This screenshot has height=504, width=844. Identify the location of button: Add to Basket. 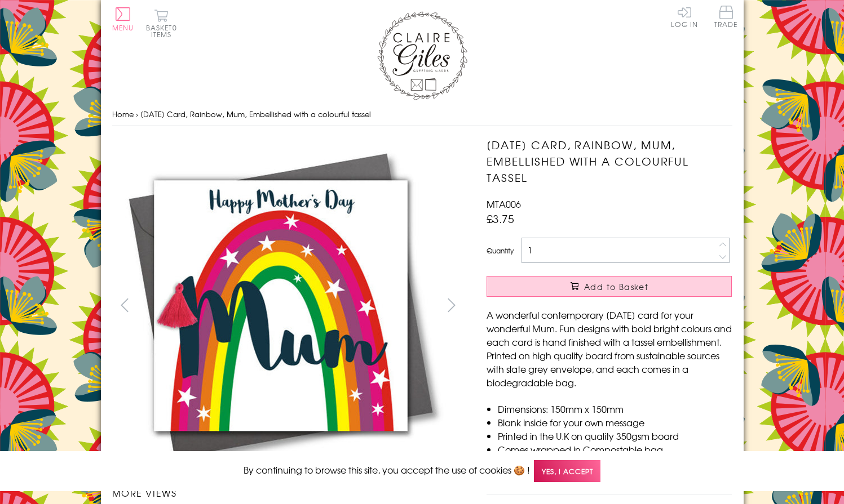
(609, 286).